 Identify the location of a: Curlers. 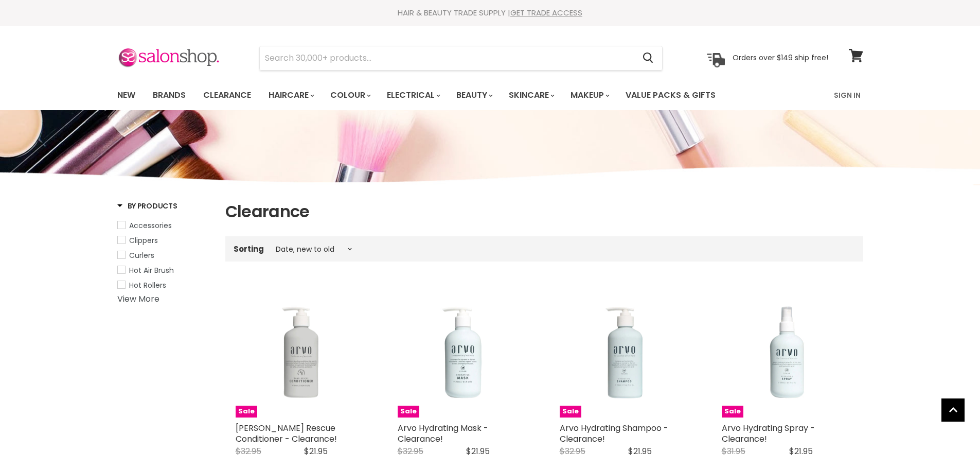
(164, 255).